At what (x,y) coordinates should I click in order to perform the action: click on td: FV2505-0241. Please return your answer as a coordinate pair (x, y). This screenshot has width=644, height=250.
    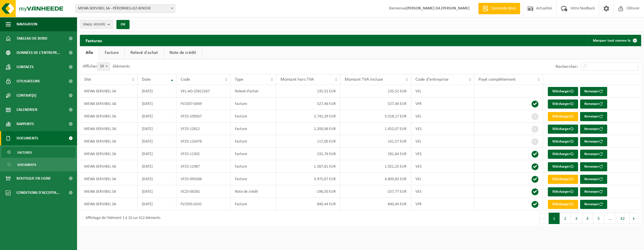
    Looking at the image, I should click on (203, 204).